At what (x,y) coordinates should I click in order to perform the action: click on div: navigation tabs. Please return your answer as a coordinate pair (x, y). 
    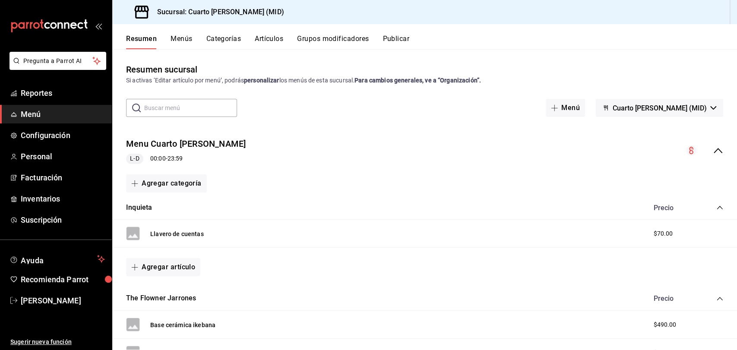
    Looking at the image, I should click on (431, 42).